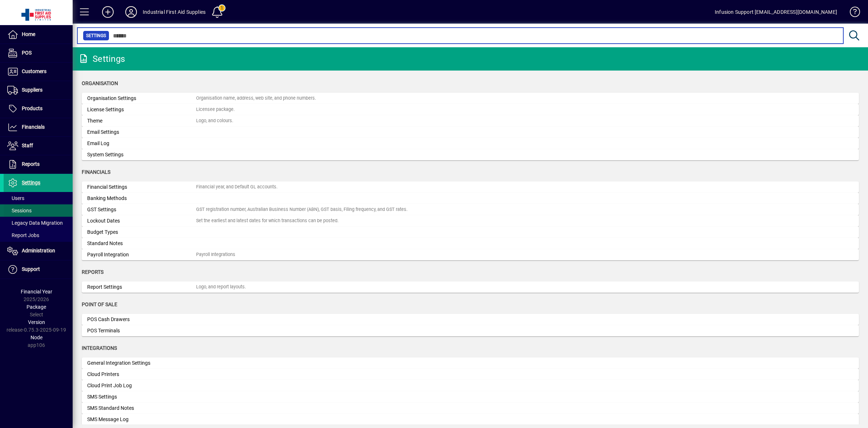 The image size is (868, 428). Describe the element at coordinates (470, 319) in the screenshot. I see `a: POS Cash Drawers` at that location.